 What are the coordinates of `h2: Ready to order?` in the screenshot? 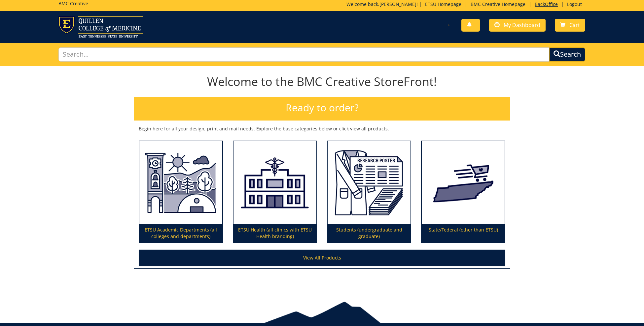 It's located at (322, 109).